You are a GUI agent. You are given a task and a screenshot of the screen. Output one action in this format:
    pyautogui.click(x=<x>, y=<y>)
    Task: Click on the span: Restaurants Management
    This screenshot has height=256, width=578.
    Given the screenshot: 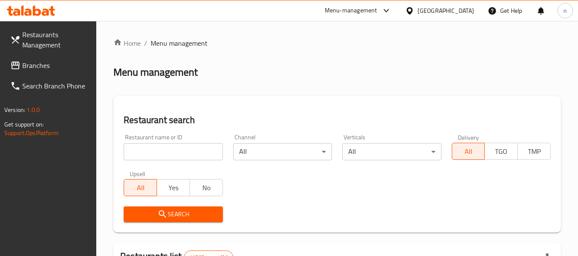 What is the action you would take?
    pyautogui.click(x=56, y=40)
    